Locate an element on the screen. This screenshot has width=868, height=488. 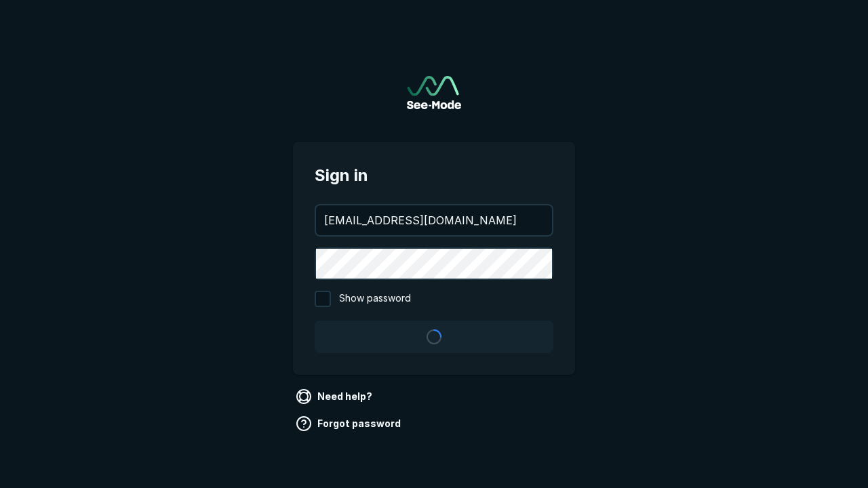
span: Show password is located at coordinates (375, 299).